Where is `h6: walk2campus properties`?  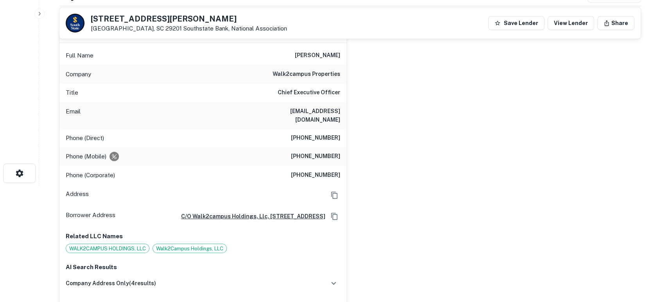 h6: walk2campus properties is located at coordinates (306, 74).